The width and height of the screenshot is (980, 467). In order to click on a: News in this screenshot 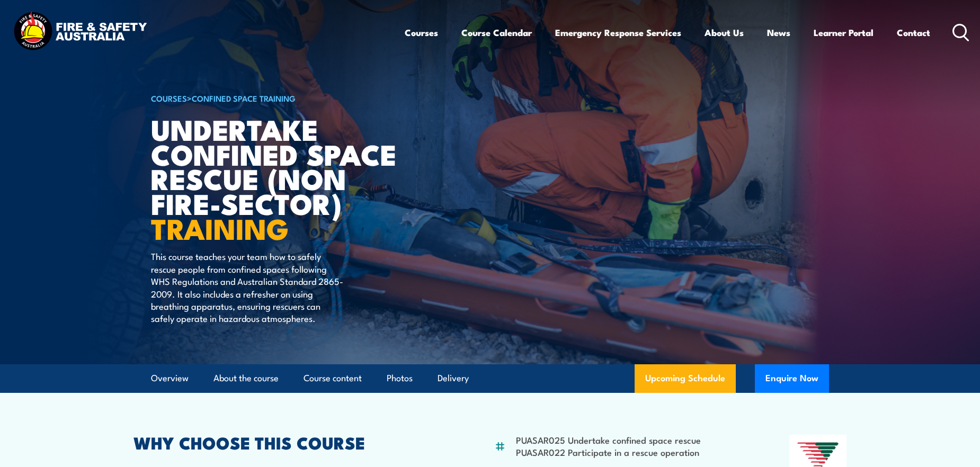, I will do `click(779, 32)`.